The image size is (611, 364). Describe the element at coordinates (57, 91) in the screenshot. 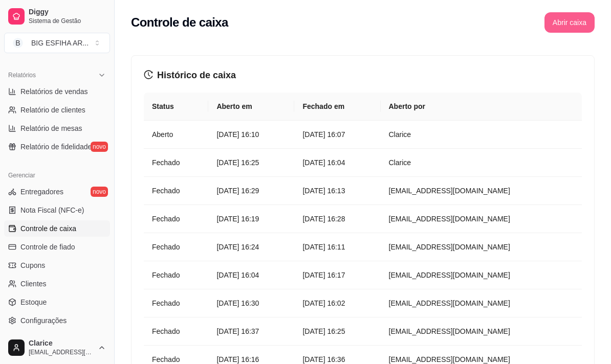

I see `a: Relatórios de vendas` at that location.